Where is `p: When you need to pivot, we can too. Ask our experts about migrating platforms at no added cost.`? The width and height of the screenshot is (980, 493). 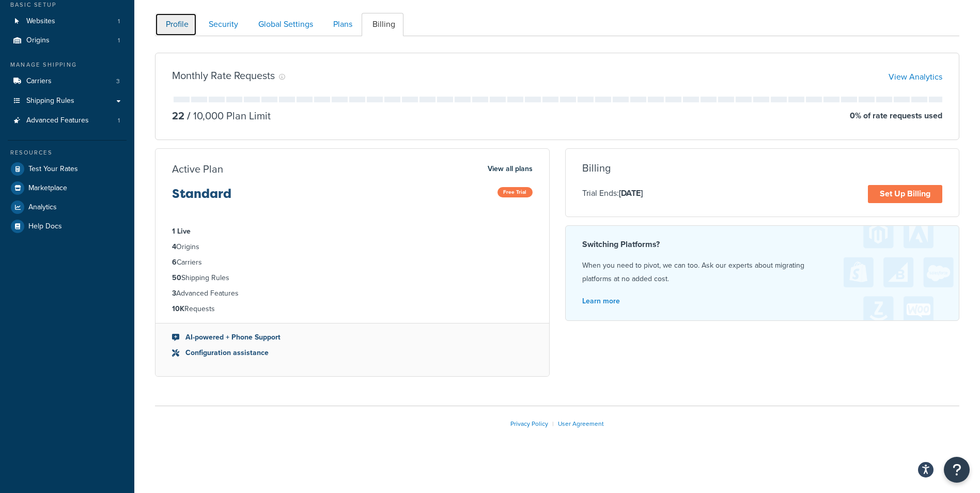 p: When you need to pivot, we can too. Ask our experts about migrating platforms at no added cost. is located at coordinates (763, 273).